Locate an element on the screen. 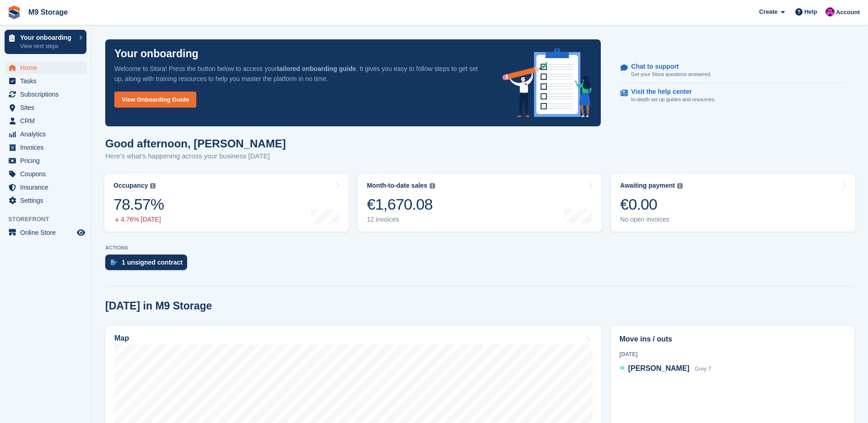  p: Welcome to Stora! Press the button below to access your . It gives you easy to follow steps to ge... is located at coordinates (301, 74).